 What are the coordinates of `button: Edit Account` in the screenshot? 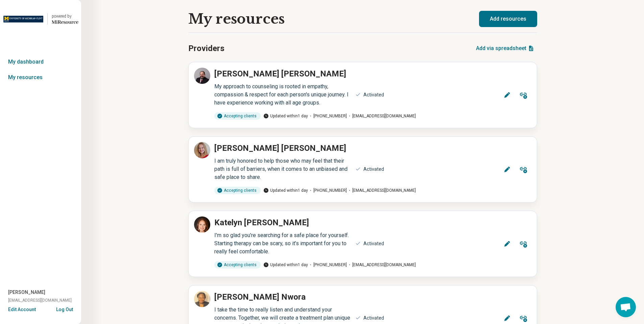 It's located at (22, 309).